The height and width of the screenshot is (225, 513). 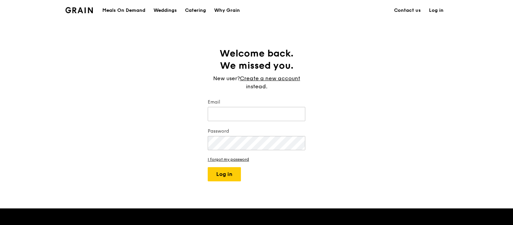 I want to click on label: Password, so click(x=256, y=131).